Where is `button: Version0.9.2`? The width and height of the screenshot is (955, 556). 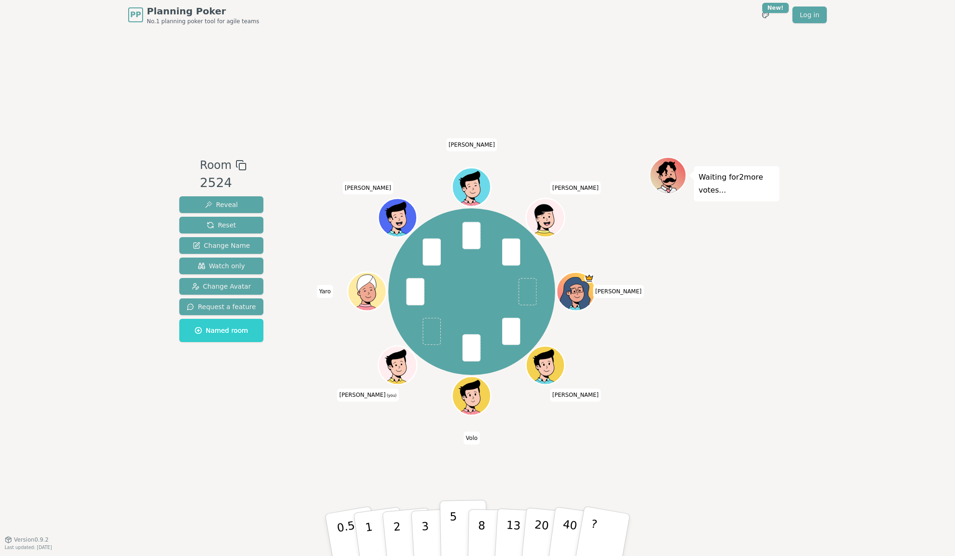 button: Version0.9.2 is located at coordinates (26, 540).